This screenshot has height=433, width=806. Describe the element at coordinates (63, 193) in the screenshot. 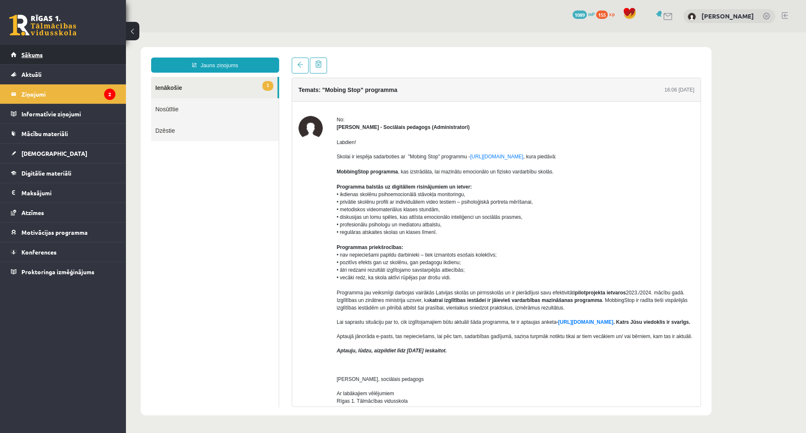

I see `a: Maksājumi` at that location.